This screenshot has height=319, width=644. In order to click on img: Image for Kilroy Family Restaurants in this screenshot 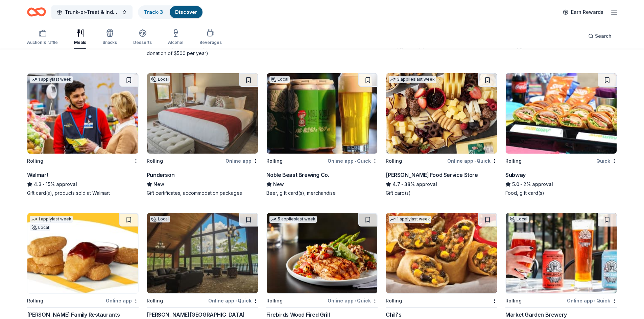, I will do `click(83, 253)`.